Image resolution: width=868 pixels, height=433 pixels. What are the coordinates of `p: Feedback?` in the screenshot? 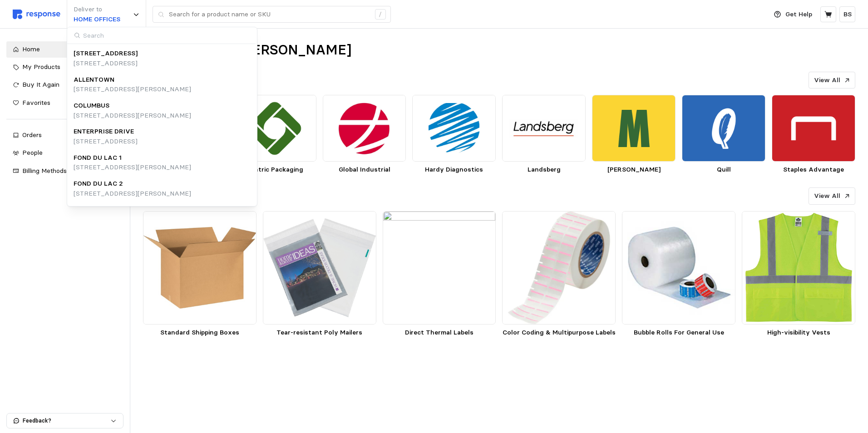 It's located at (67, 420).